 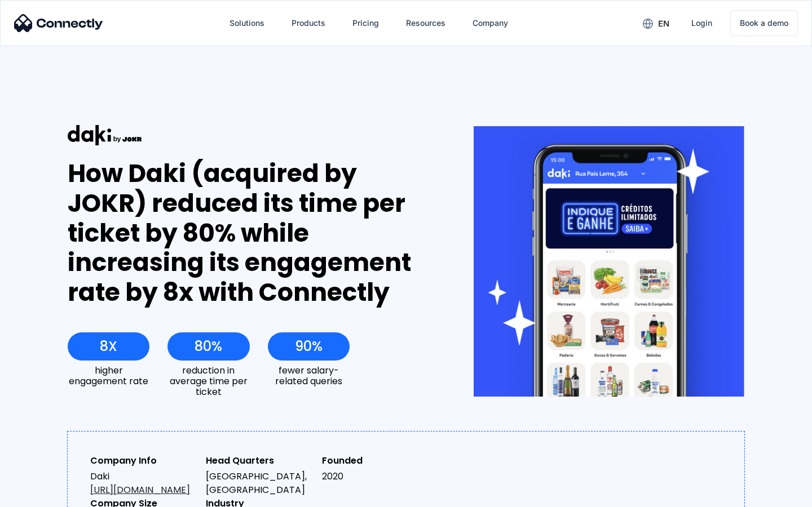 What do you see at coordinates (701, 23) in the screenshot?
I see `a: Login` at bounding box center [701, 23].